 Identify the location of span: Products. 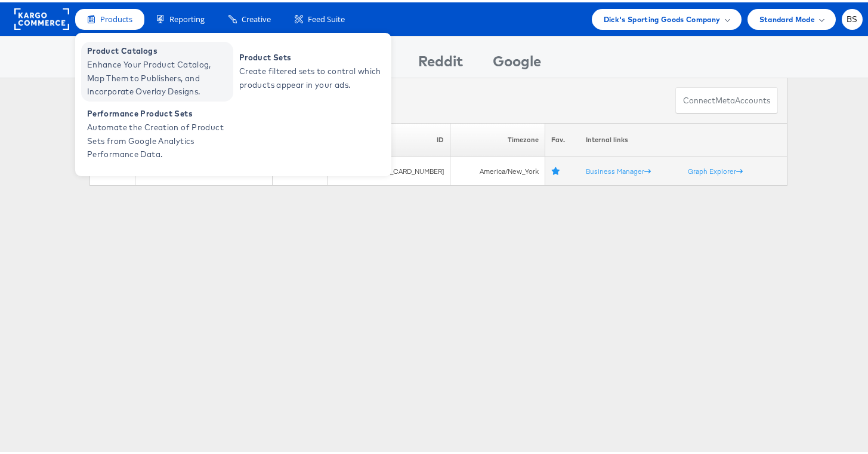
(116, 17).